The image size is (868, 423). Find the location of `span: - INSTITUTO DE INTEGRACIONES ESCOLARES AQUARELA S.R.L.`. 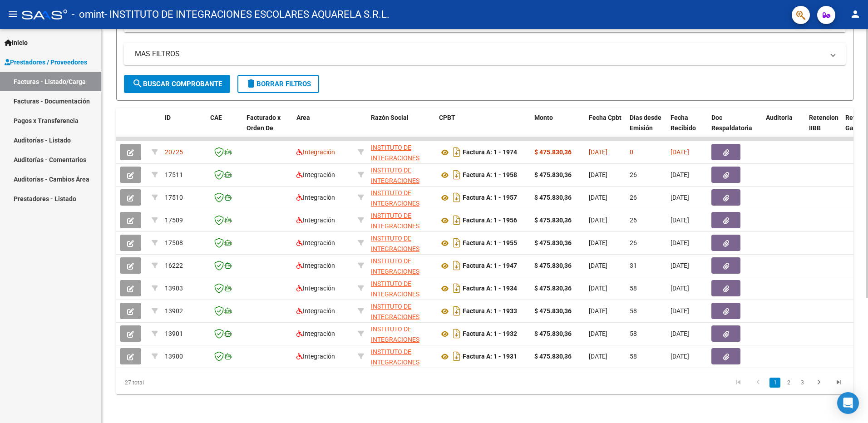

span: - INSTITUTO DE INTEGRACIONES ESCOLARES AQUARELA S.R.L. is located at coordinates (247, 15).